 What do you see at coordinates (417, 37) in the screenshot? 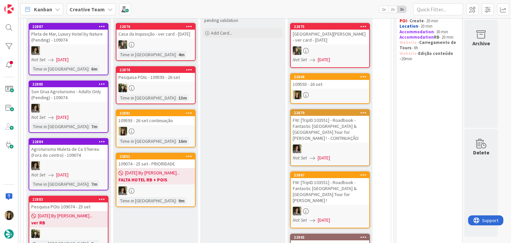
I see `strong: Accommodation` at bounding box center [417, 37].